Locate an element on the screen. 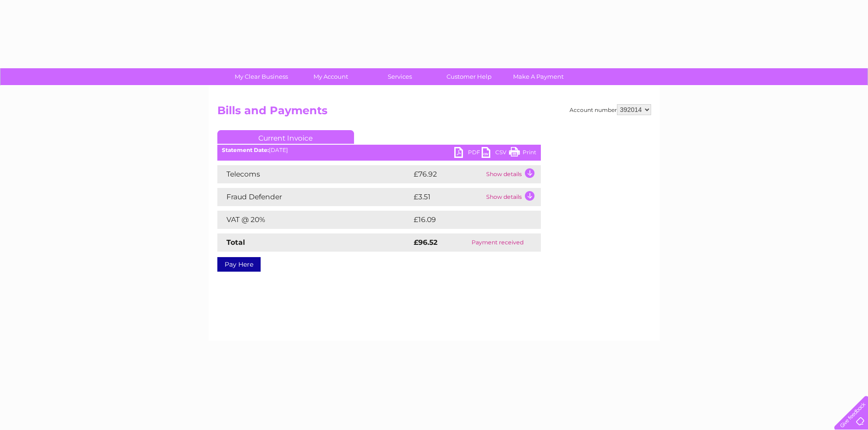 The width and height of the screenshot is (868, 430). a: Customer Help is located at coordinates (469, 77).